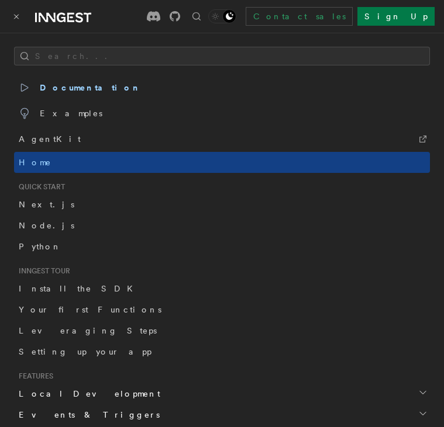 This screenshot has width=444, height=427. I want to click on span: Your first Functions, so click(90, 310).